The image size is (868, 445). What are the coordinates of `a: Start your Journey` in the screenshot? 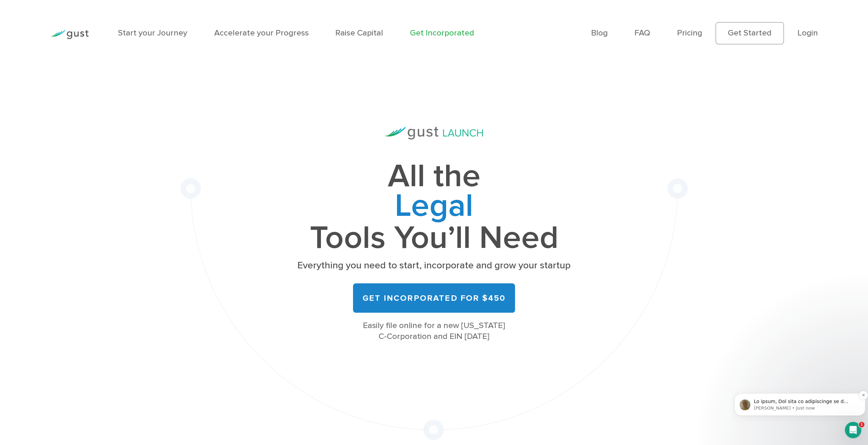 It's located at (153, 32).